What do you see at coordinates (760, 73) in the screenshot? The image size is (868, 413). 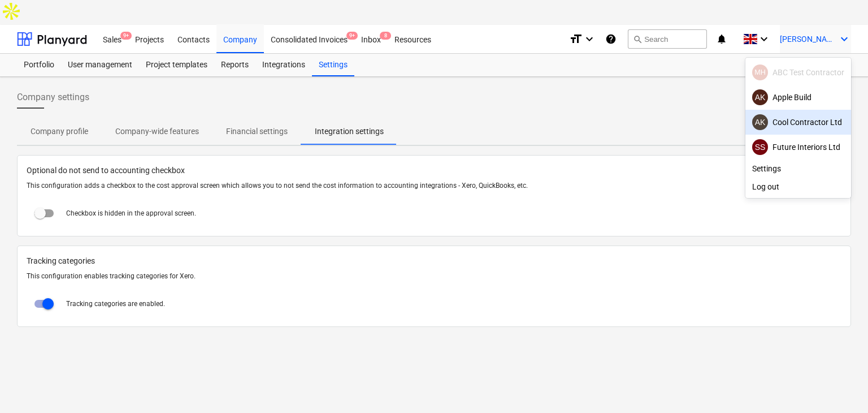 I see `span: MH` at bounding box center [760, 73].